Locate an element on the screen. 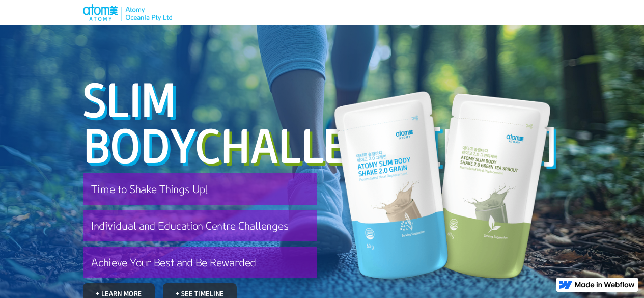 The width and height of the screenshot is (644, 298). img: Made in Webflow is located at coordinates (604, 285).